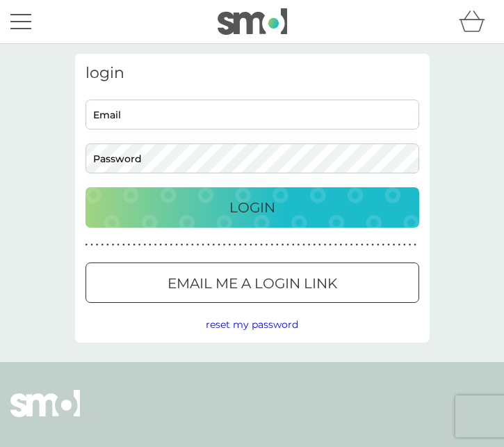  I want to click on h3: login, so click(253, 73).